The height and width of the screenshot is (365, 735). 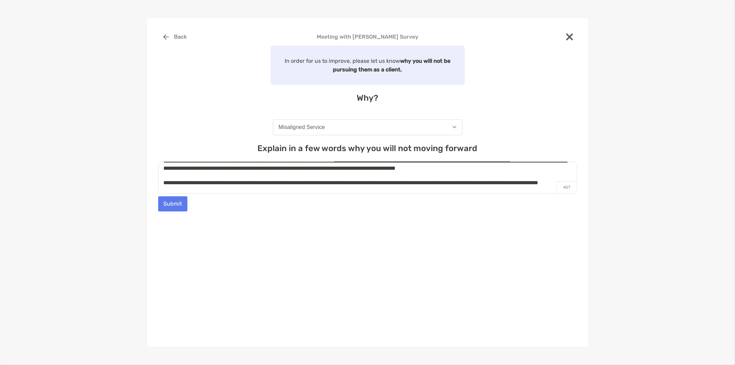 What do you see at coordinates (368, 127) in the screenshot?
I see `button: Misaligned Service` at bounding box center [368, 127].